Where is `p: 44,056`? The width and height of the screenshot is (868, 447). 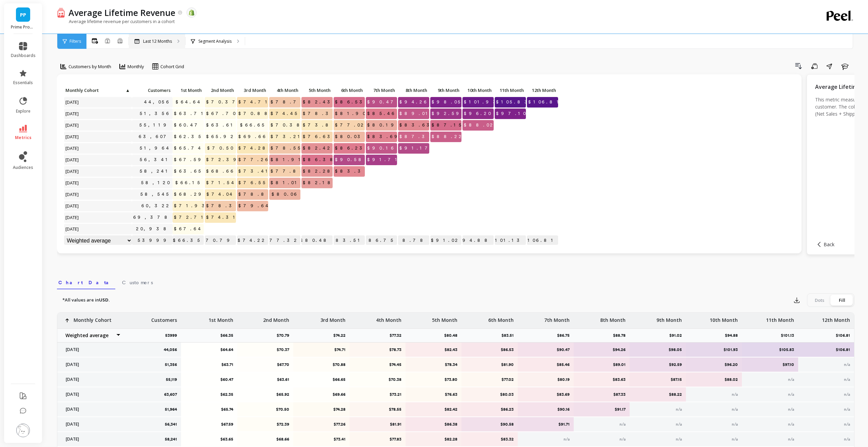 p: 44,056 is located at coordinates (170, 350).